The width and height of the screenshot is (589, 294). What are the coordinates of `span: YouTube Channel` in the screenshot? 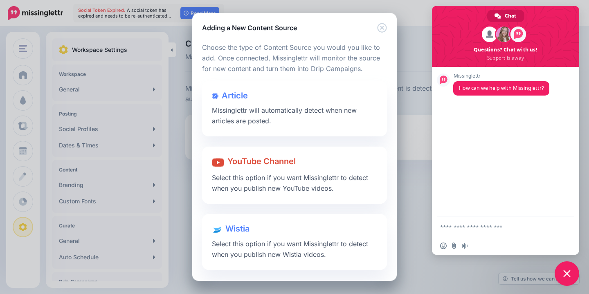 It's located at (261, 162).